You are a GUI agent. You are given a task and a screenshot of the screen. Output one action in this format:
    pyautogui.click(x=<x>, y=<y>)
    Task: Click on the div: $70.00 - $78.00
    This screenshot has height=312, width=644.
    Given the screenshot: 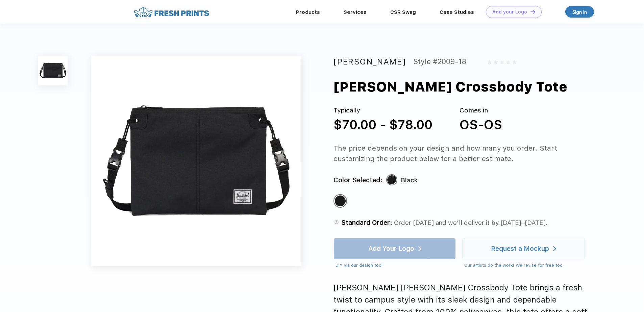 What is the action you would take?
    pyautogui.click(x=383, y=125)
    